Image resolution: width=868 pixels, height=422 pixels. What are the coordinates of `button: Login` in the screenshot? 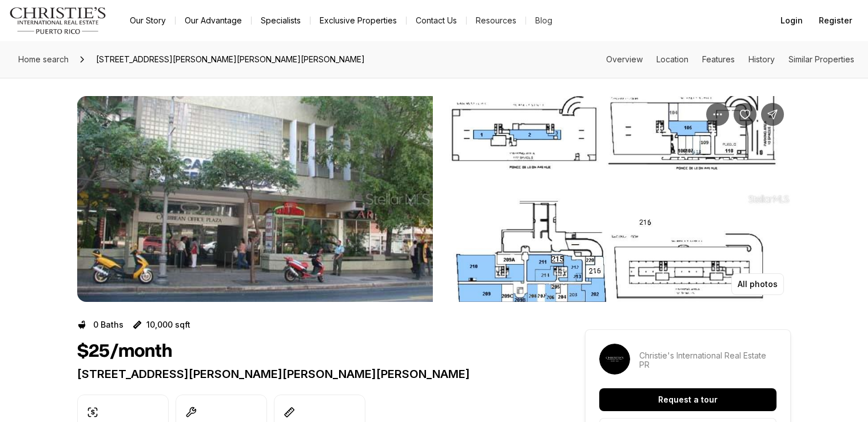 It's located at (791, 21).